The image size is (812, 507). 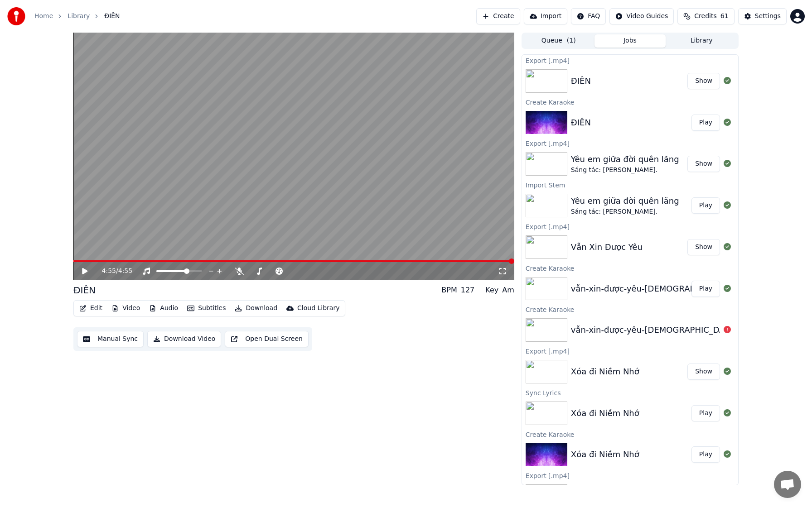 I want to click on div: ĐIÊN, so click(x=581, y=123).